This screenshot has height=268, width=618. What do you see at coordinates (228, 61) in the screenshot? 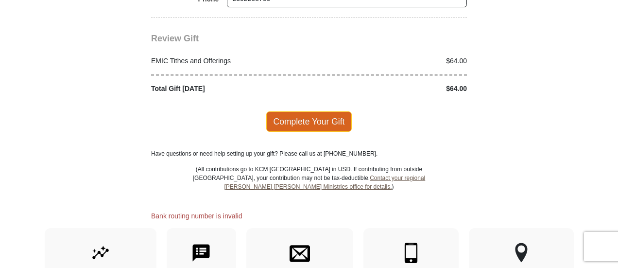
I see `div: EMIC Tithes and Offerings` at bounding box center [228, 61].